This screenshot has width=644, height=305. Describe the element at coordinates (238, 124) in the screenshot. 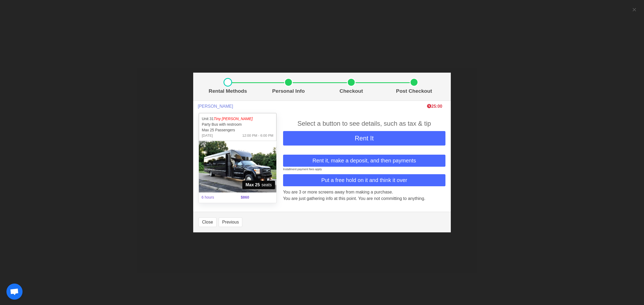

I see `p: Party Bus with restroom` at that location.